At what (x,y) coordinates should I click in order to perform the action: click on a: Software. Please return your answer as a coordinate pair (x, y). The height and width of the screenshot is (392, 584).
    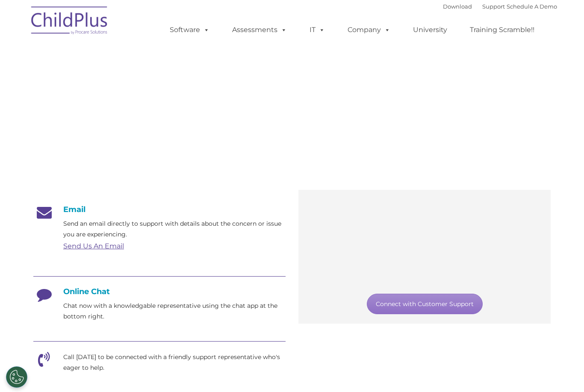
    Looking at the image, I should click on (189, 30).